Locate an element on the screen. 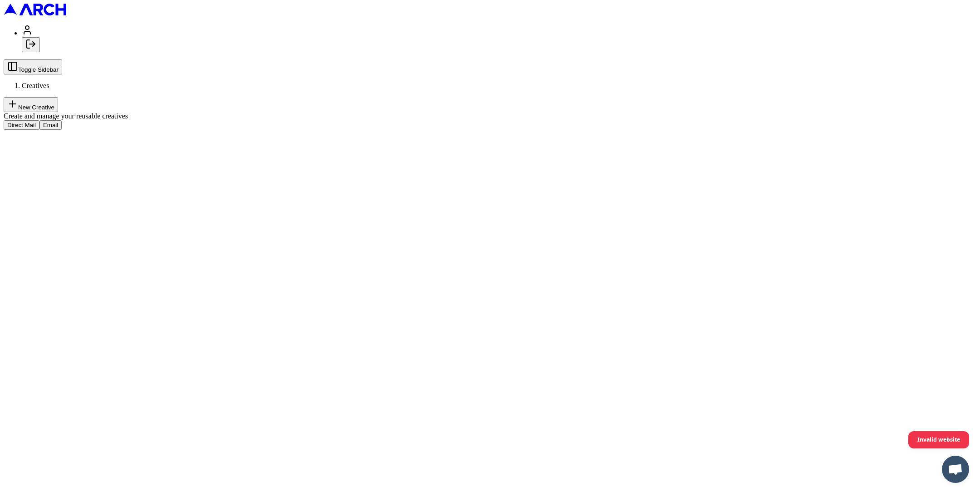 The height and width of the screenshot is (492, 980). button: New Creative is located at coordinates (31, 104).